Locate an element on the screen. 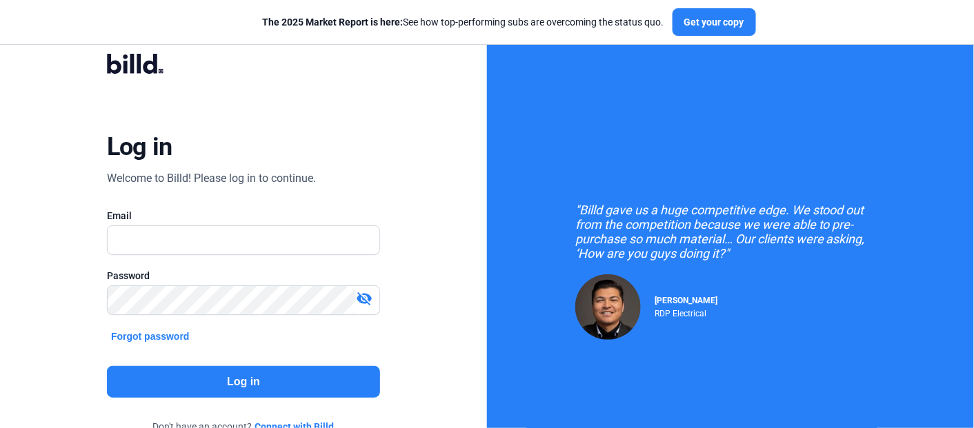 The image size is (974, 428). button: Log in is located at coordinates (243, 382).